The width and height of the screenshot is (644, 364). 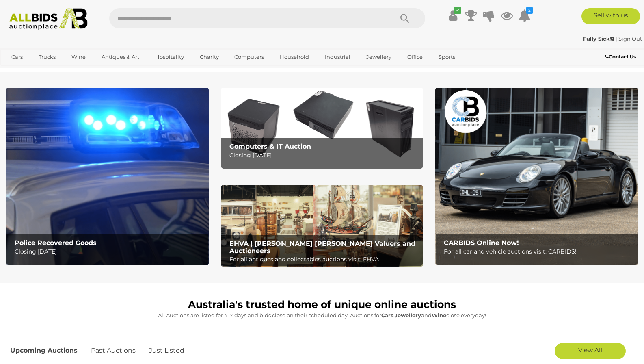 What do you see at coordinates (620, 56) in the screenshot?
I see `b: Contact Us` at bounding box center [620, 56].